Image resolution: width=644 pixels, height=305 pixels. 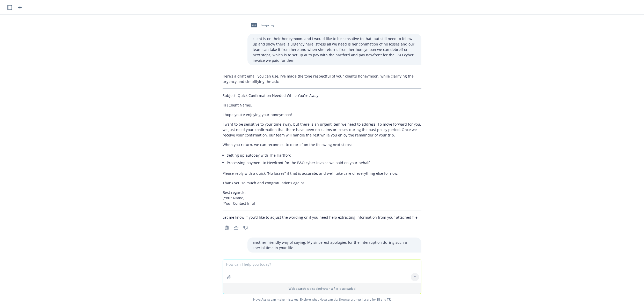 I want to click on p: another friendly way of saying: My sincerest apologies for the interruption during such a special..., so click(x=334, y=245).